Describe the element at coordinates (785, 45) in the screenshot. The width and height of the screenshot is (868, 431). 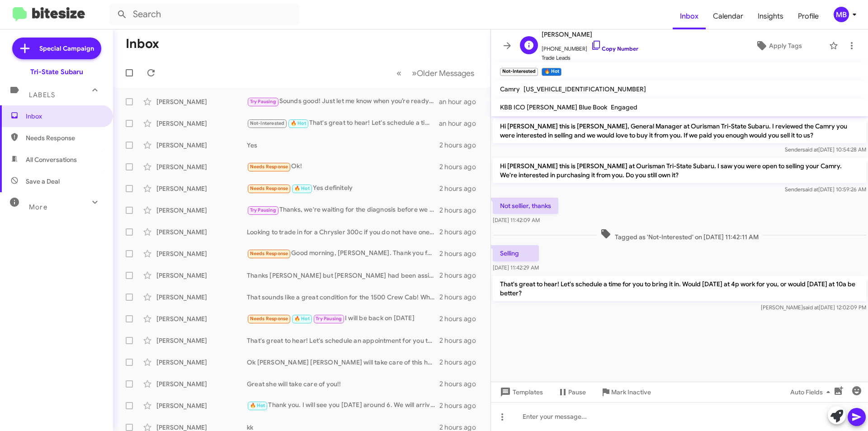
I see `span: Apply Tags` at that location.